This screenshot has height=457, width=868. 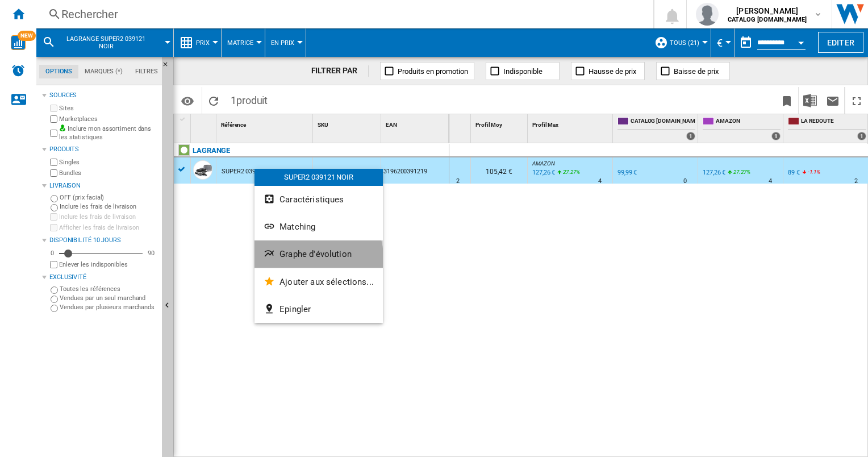 I want to click on button: Graphe d'évolution, so click(x=318, y=254).